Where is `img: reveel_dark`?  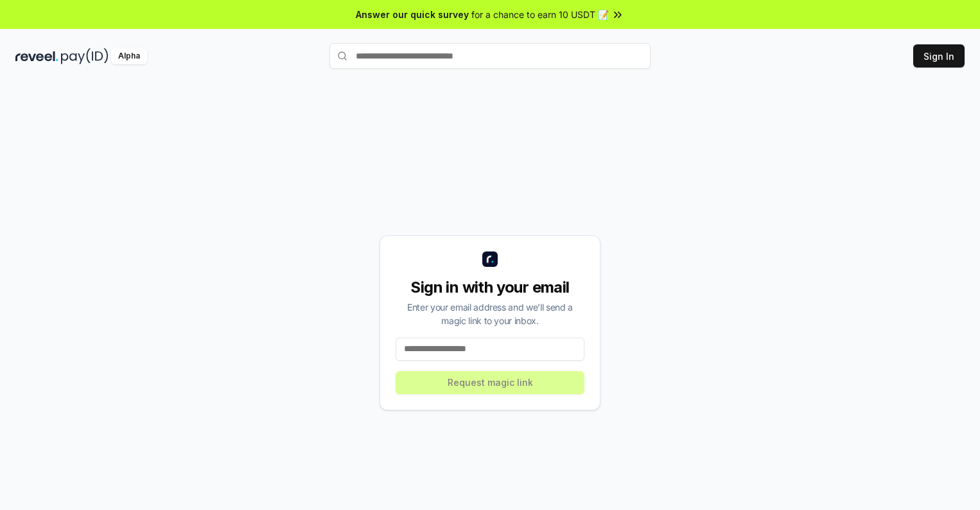 img: reveel_dark is located at coordinates (37, 56).